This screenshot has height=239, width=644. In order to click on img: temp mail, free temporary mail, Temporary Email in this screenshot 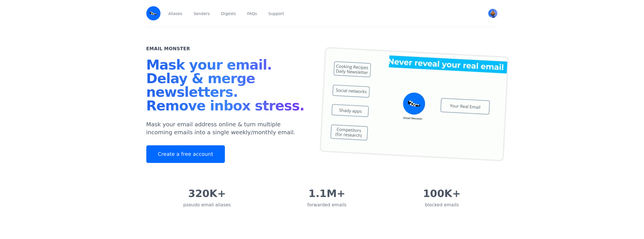, I will do `click(414, 104)`.